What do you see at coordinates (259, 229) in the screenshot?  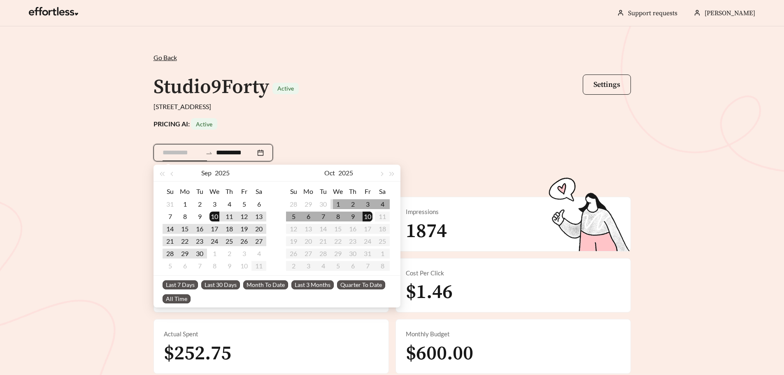 I see `td: 2025-09-20` at bounding box center [259, 229].